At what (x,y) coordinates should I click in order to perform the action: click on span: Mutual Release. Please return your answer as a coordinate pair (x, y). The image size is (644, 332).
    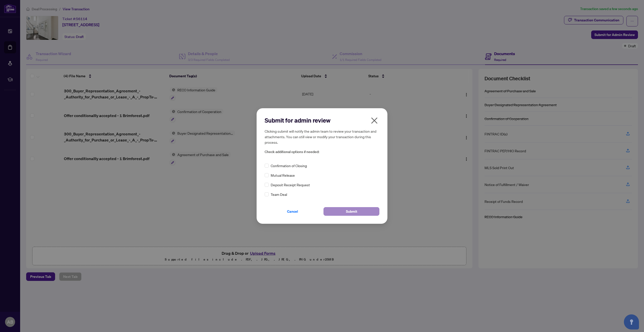
    Looking at the image, I should click on (283, 175).